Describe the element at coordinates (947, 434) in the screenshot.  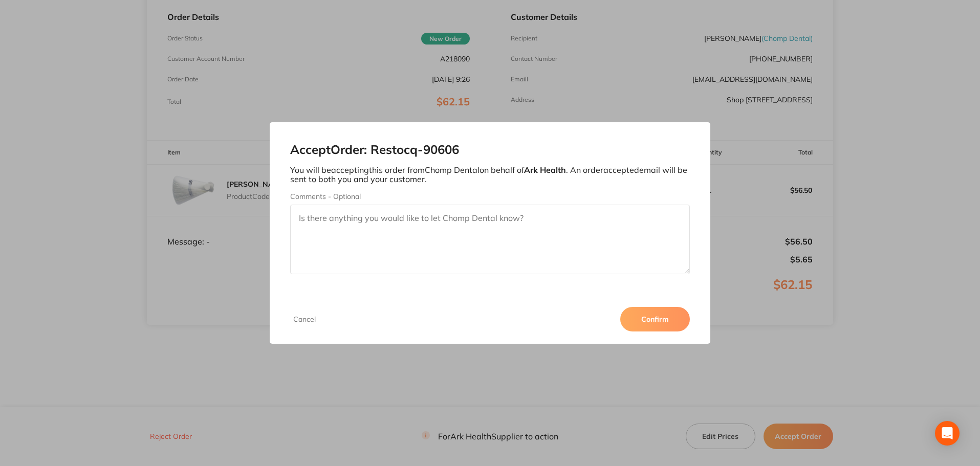
I see `div: Open Intercom Messenger` at that location.